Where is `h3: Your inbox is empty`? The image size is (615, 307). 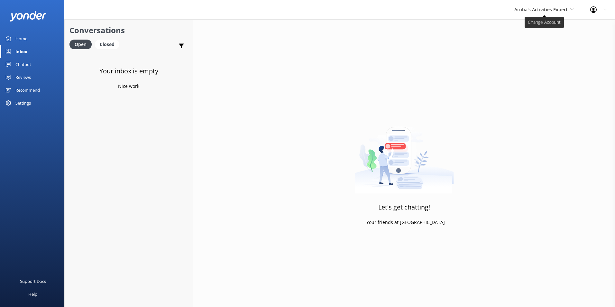
h3: Your inbox is empty is located at coordinates (129, 71).